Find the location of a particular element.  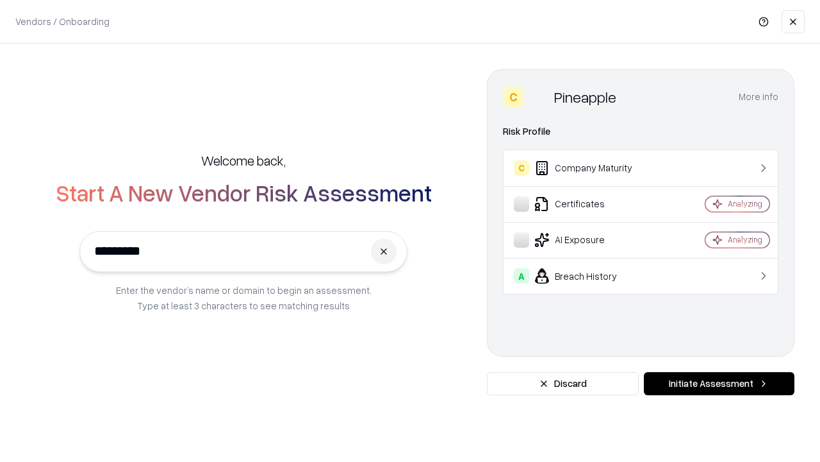

div: Company Maturity is located at coordinates (590, 168).